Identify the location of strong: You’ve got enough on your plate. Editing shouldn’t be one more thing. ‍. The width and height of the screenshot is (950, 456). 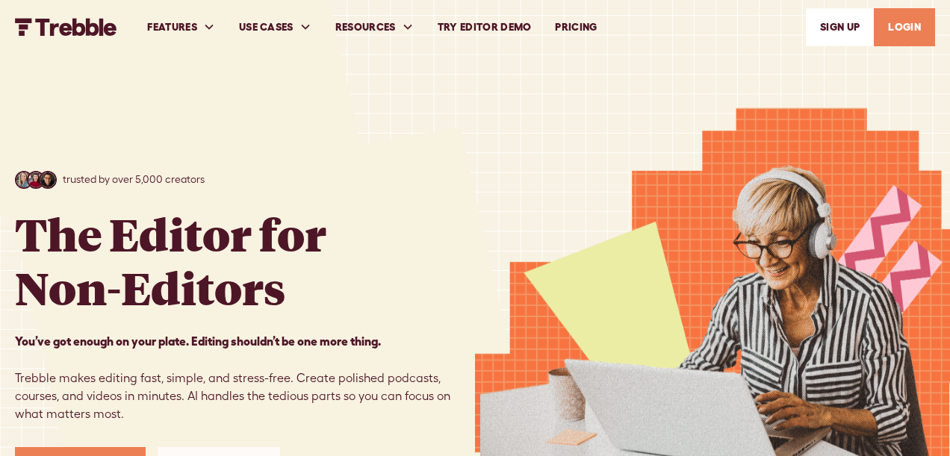
(198, 341).